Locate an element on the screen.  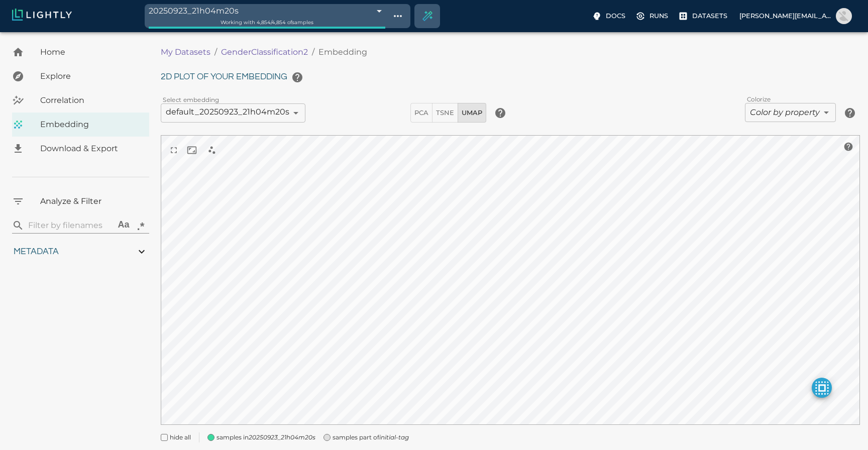
a: My Datasets is located at coordinates (186, 52).